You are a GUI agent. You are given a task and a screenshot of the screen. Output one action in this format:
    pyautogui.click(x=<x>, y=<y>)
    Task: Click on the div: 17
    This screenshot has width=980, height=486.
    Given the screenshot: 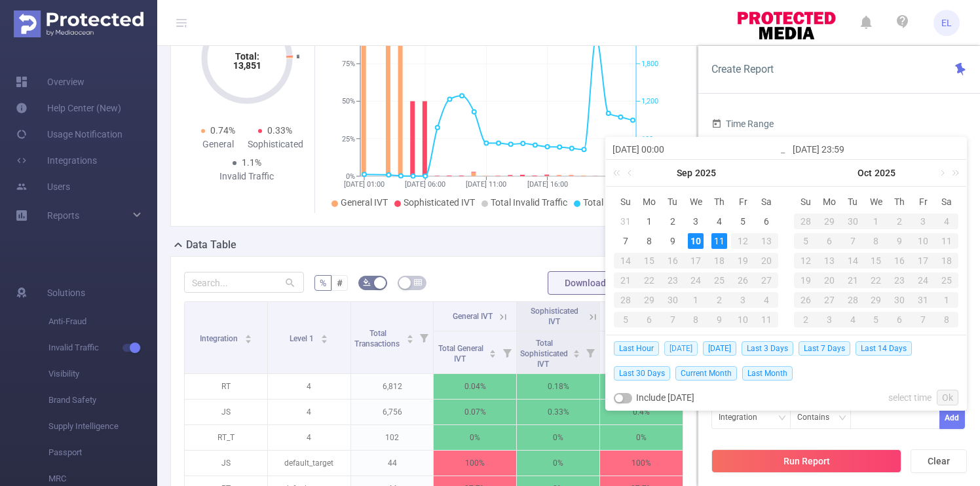 What is the action you would take?
    pyautogui.click(x=922, y=261)
    